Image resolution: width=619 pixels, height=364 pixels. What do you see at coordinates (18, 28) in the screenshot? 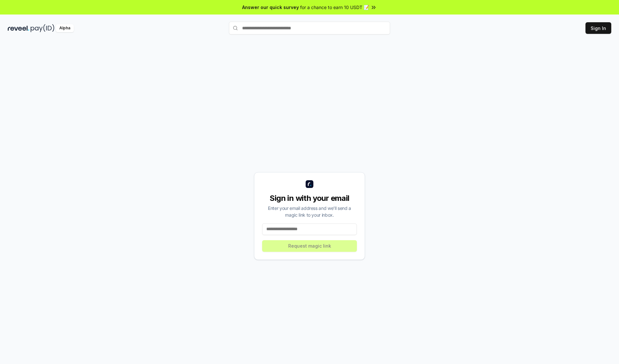
I see `img: reveel_dark` at bounding box center [18, 28].